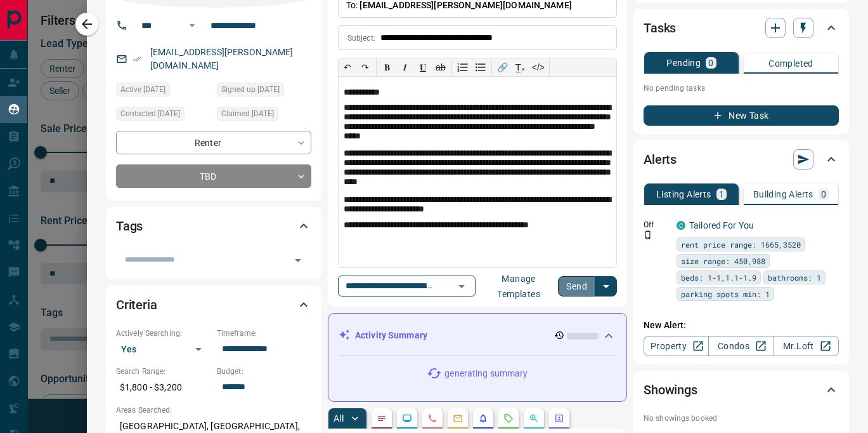 The height and width of the screenshot is (433, 868). What do you see at coordinates (163, 333) in the screenshot?
I see `p: Actively Searching:` at bounding box center [163, 333].